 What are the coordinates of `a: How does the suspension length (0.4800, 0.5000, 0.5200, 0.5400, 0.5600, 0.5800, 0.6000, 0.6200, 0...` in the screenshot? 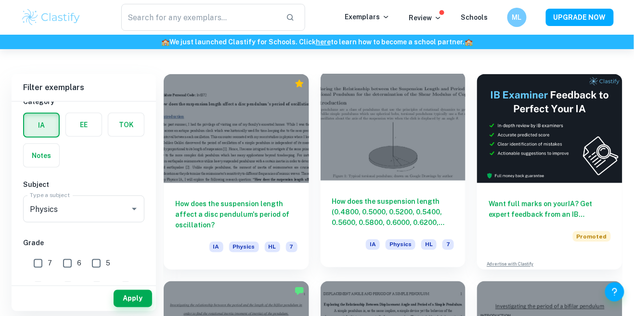 It's located at (393, 172).